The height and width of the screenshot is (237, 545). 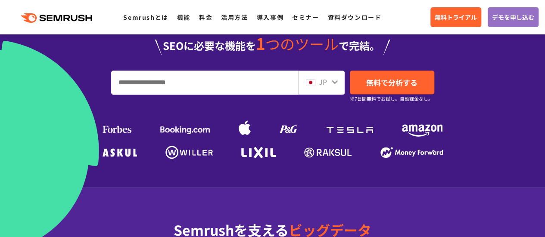 I want to click on a: 無料で分析する, so click(x=392, y=82).